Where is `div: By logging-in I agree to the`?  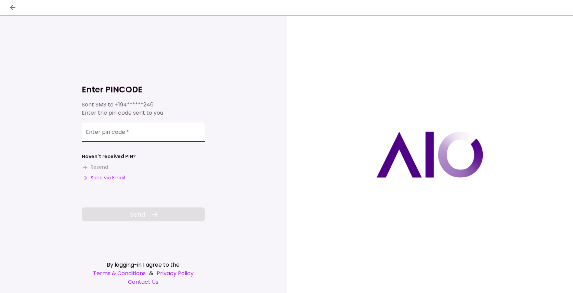 div: By logging-in I agree to the is located at coordinates (143, 265).